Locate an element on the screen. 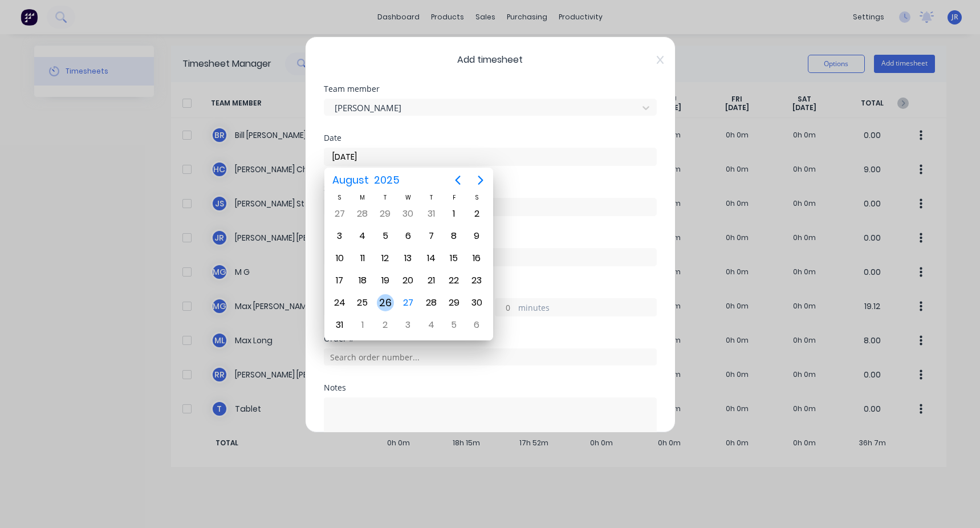 This screenshot has height=528, width=980. button: Next page is located at coordinates (480, 180).